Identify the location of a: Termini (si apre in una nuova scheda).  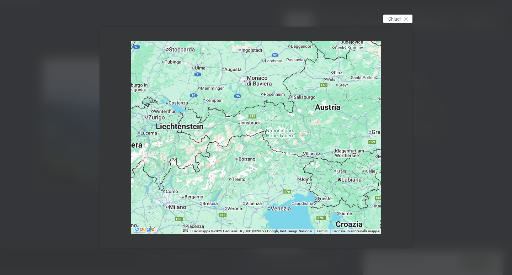
(322, 231).